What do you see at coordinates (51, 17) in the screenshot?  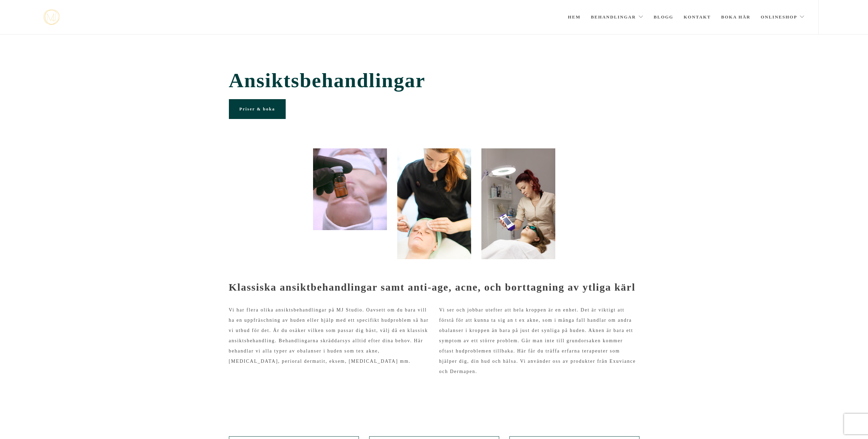 I see `img: mjstudio` at bounding box center [51, 17].